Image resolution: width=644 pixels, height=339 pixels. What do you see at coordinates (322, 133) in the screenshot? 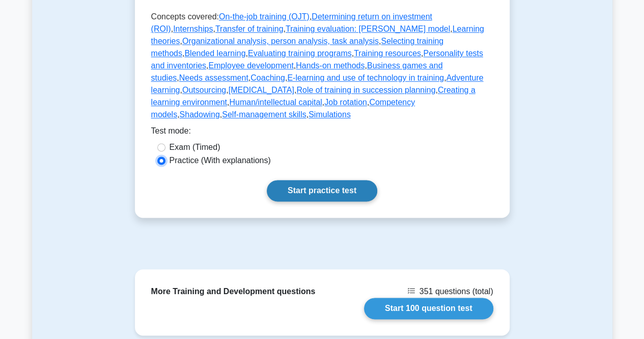
I see `div: Test mode:` at bounding box center [322, 133].